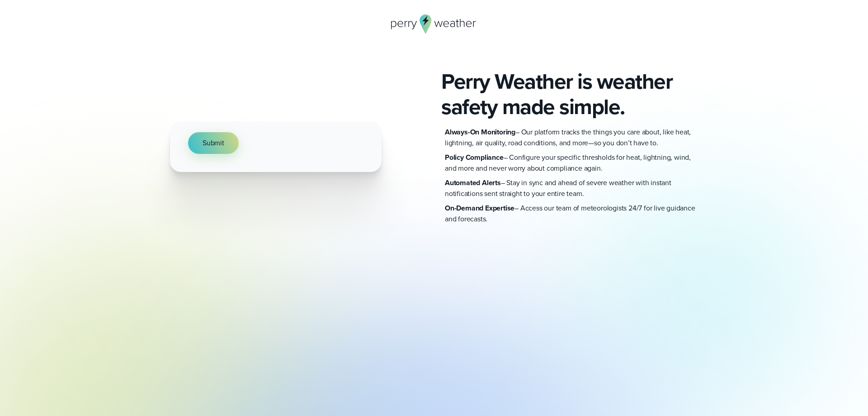  I want to click on strong: On-Demand Expertise, so click(480, 208).